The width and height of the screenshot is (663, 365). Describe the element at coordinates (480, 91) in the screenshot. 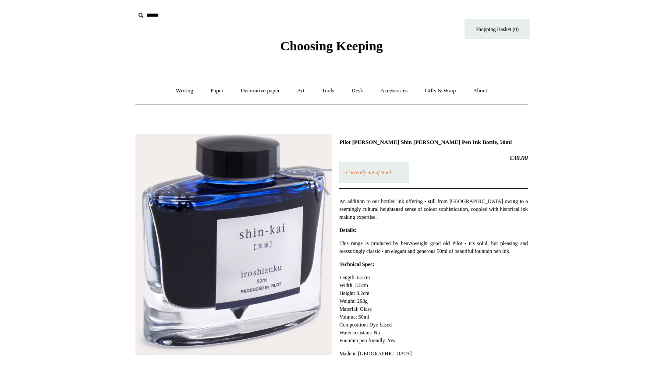

I see `a: About` at that location.